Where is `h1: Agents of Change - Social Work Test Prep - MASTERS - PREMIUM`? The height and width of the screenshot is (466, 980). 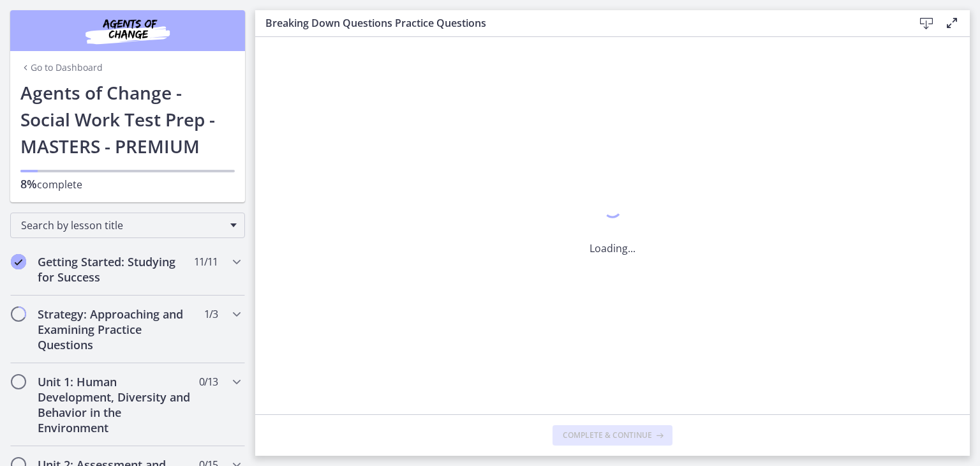
h1: Agents of Change - Social Work Test Prep - MASTERS - PREMIUM is located at coordinates (128, 120).